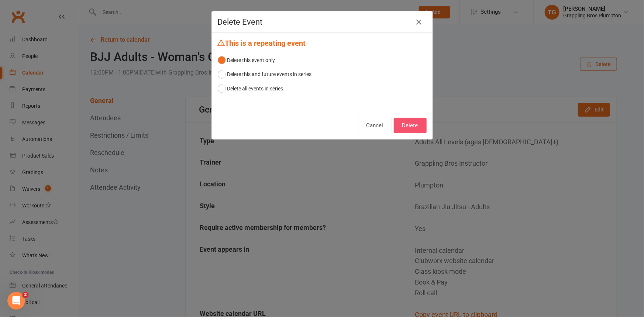 The image size is (644, 317). I want to click on h4: This is a repeating event, so click(322, 43).